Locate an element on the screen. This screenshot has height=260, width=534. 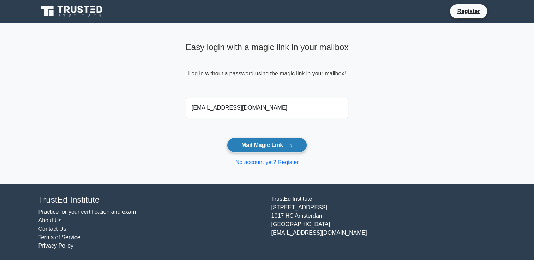
a: Terms of Service is located at coordinates (59, 237).